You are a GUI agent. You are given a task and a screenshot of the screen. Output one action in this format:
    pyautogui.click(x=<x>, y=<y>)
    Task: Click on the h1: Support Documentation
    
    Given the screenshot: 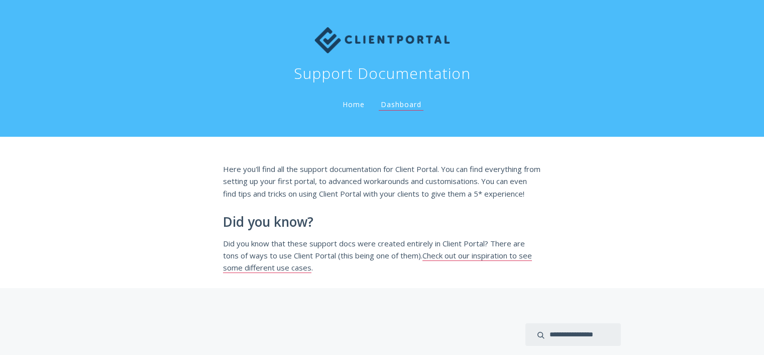 What is the action you would take?
    pyautogui.click(x=382, y=73)
    